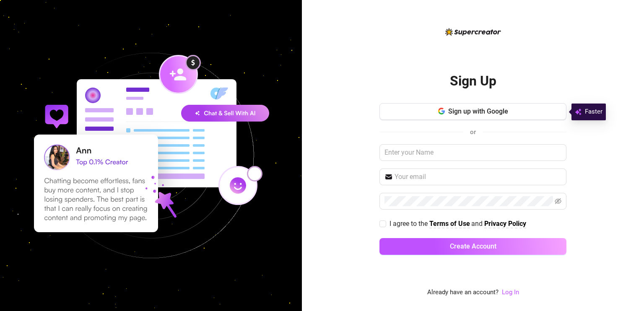 The image size is (644, 311). What do you see at coordinates (473, 81) in the screenshot?
I see `h2: Sign Up` at bounding box center [473, 81].